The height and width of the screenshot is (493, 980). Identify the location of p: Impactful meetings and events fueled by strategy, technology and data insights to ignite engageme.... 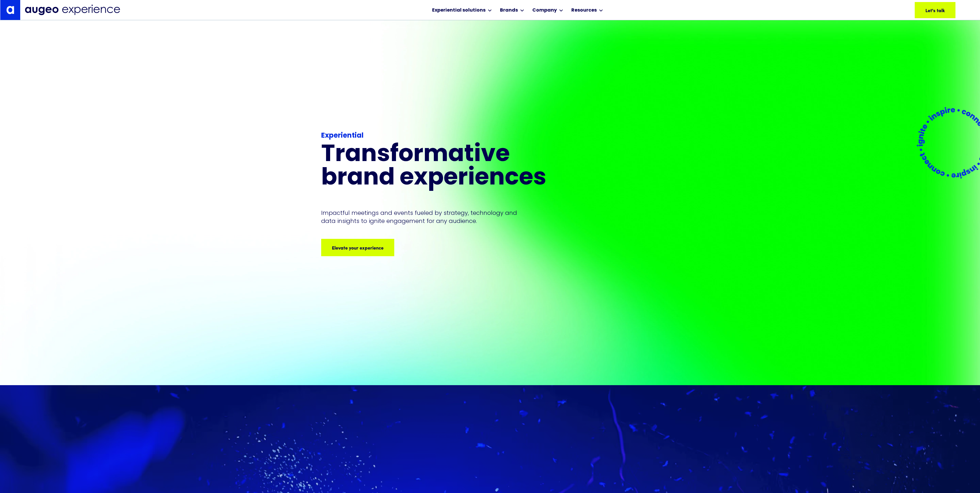
(420, 217).